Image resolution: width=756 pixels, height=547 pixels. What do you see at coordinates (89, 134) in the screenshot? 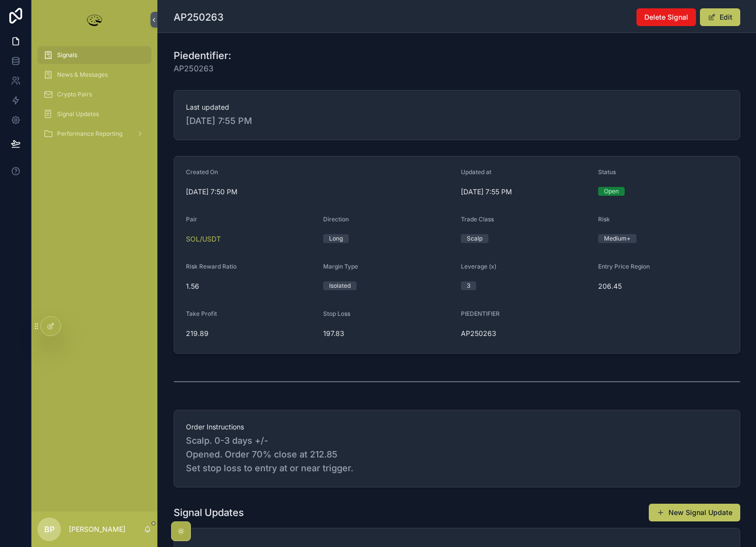
I see `span: Performance Reporting` at bounding box center [89, 134].